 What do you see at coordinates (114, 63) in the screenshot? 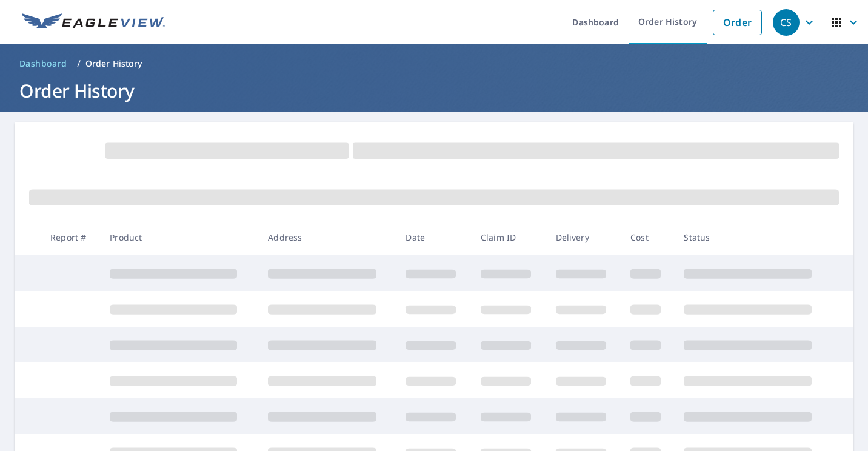
I see `p: Order History` at bounding box center [114, 63].